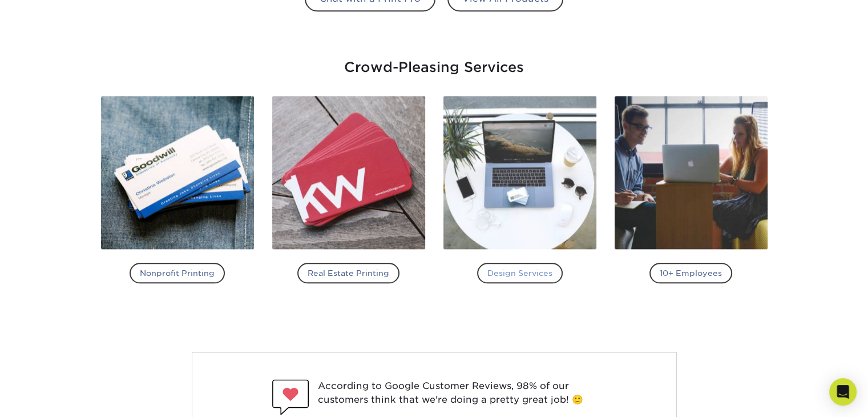 Image resolution: width=868 pixels, height=417 pixels. What do you see at coordinates (690, 273) in the screenshot?
I see `h4: 10+ Employees` at bounding box center [690, 273].